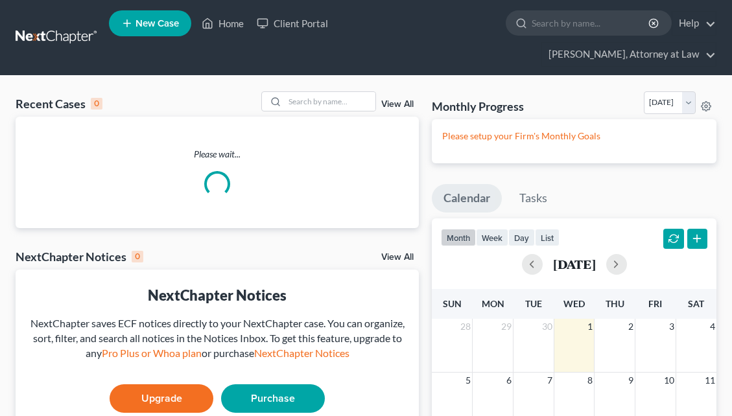  I want to click on p: Please wait..., so click(217, 154).